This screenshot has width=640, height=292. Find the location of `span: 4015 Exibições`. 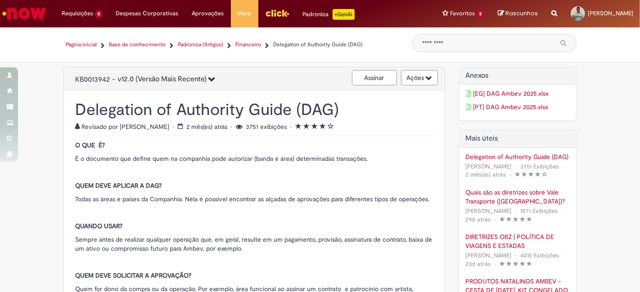

span: 4015 Exibições is located at coordinates (540, 256).